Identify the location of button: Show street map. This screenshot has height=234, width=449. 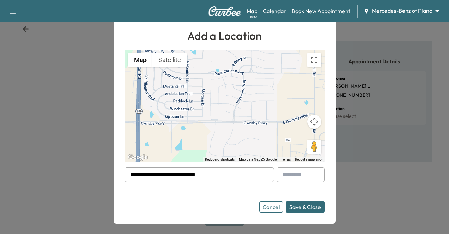
(140, 60).